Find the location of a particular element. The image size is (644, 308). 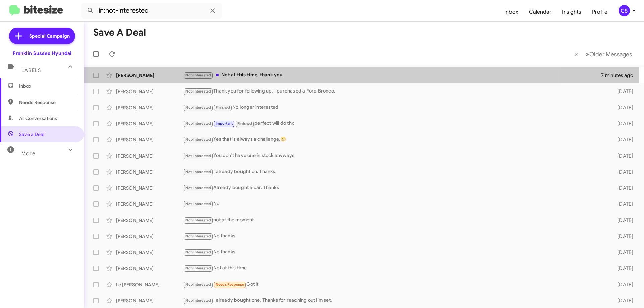

div: I already bought one. Thanks for reaching out I'm set. is located at coordinates (395, 300).